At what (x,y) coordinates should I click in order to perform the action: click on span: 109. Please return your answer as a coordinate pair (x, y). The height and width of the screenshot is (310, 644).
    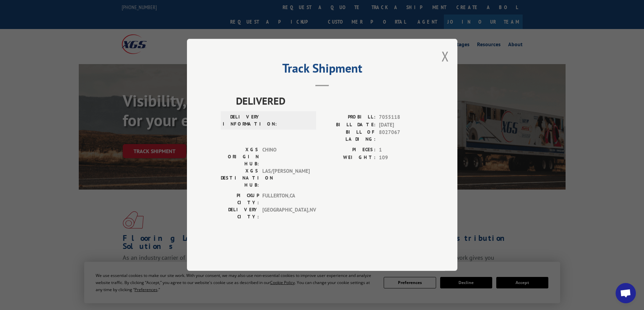
    Looking at the image, I should click on (401, 158).